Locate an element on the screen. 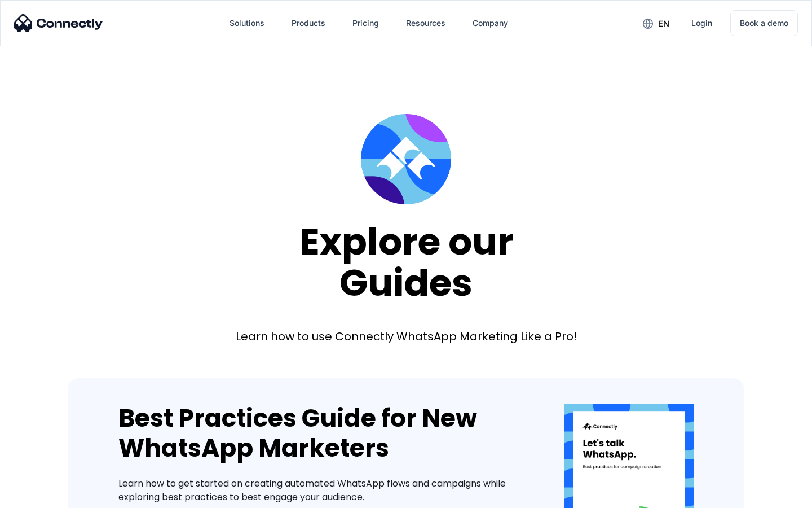  aside: Language selected: English is located at coordinates (39, 496).